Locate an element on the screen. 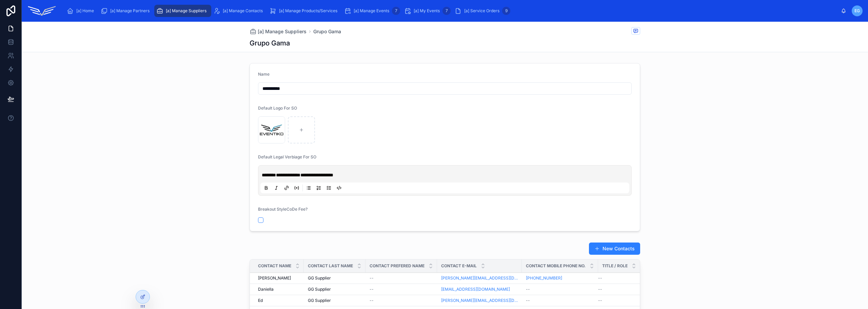  span: CONTACT NAME is located at coordinates (275, 266).